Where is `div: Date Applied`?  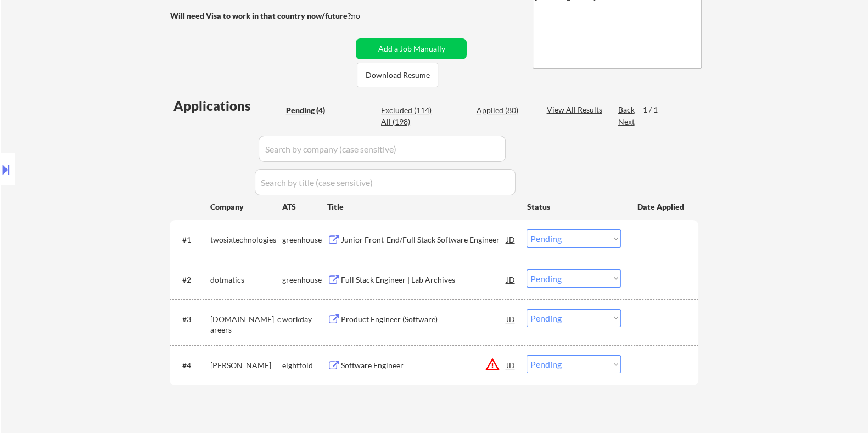
div: Date Applied is located at coordinates (661, 207).